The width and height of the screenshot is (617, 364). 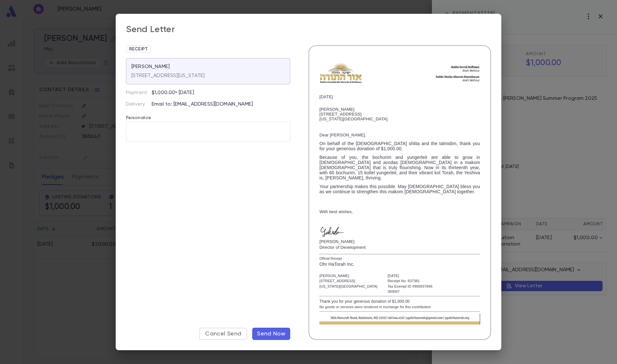 I want to click on p: Delivery, so click(x=139, y=104).